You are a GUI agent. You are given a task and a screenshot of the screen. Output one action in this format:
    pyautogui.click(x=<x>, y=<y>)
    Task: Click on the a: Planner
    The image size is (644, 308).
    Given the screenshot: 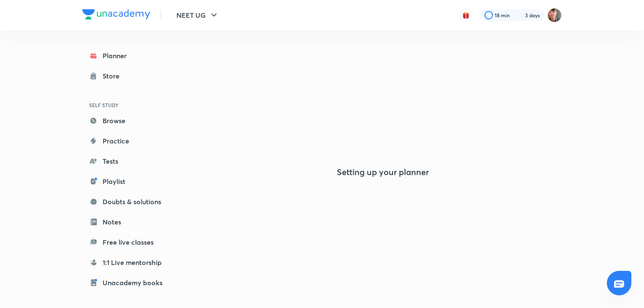 What is the action you would take?
    pyautogui.click(x=131, y=55)
    